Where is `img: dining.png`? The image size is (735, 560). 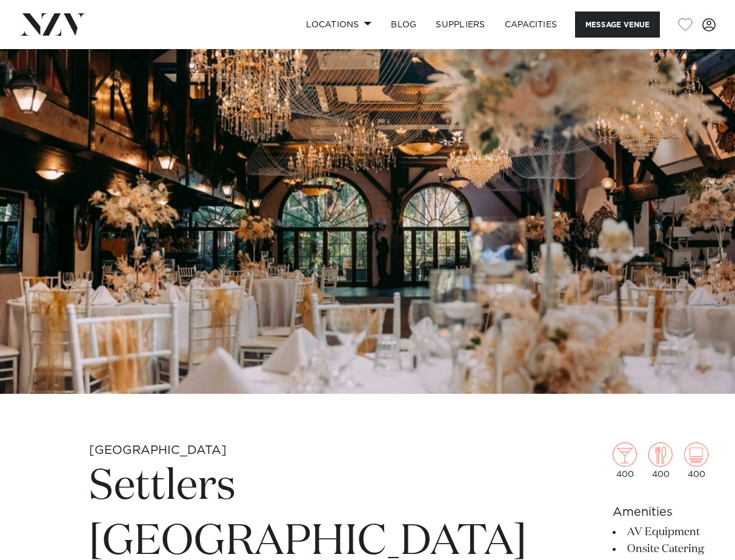 img: dining.png is located at coordinates (661, 455).